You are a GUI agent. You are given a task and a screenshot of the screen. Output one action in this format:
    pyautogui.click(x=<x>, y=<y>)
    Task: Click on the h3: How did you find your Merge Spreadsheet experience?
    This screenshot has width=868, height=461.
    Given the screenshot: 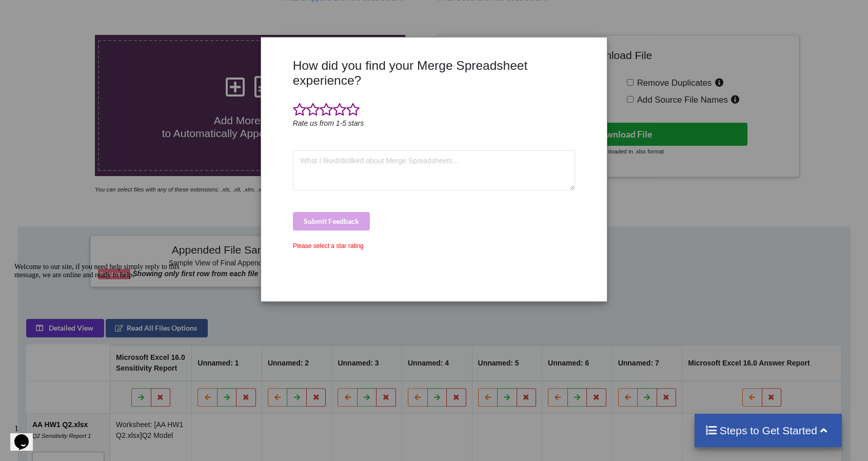 What is the action you would take?
    pyautogui.click(x=434, y=73)
    